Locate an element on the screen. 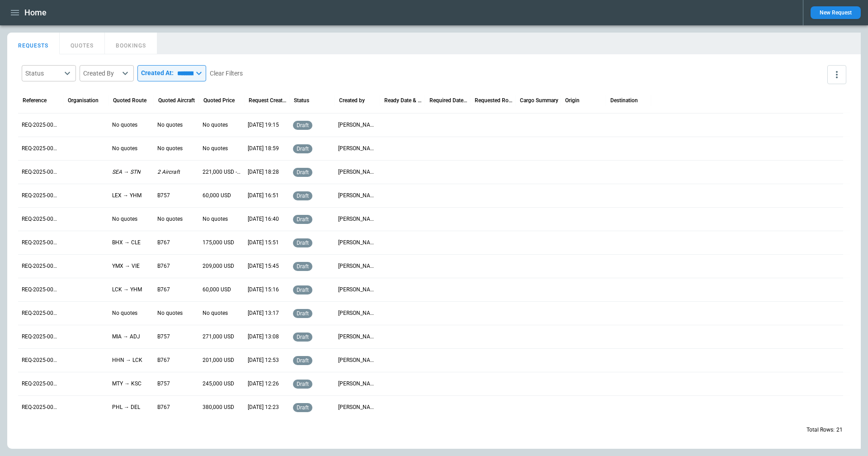 This screenshot has height=456, width=868. div: Organisation is located at coordinates (83, 101).